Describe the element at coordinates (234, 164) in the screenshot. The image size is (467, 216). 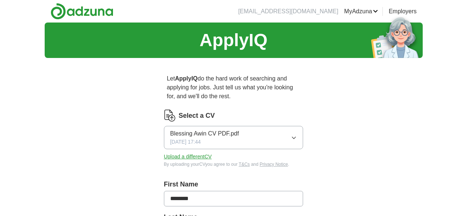
I see `div: By uploading your CV you agree to our and .` at that location.